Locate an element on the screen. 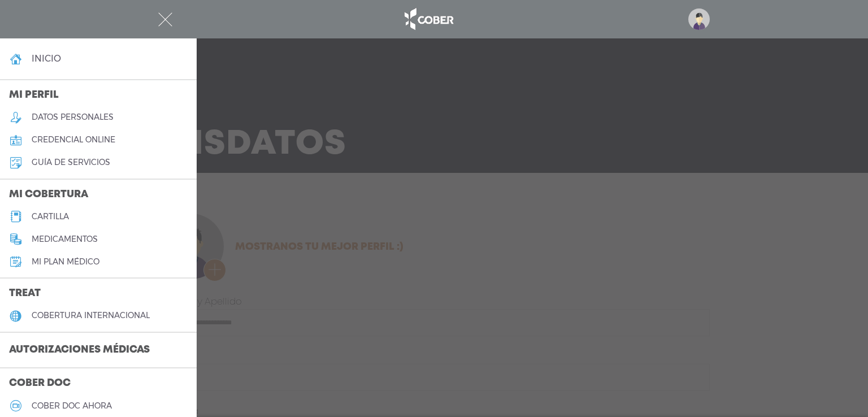 The image size is (868, 417). h5: credencial online is located at coordinates (73, 139).